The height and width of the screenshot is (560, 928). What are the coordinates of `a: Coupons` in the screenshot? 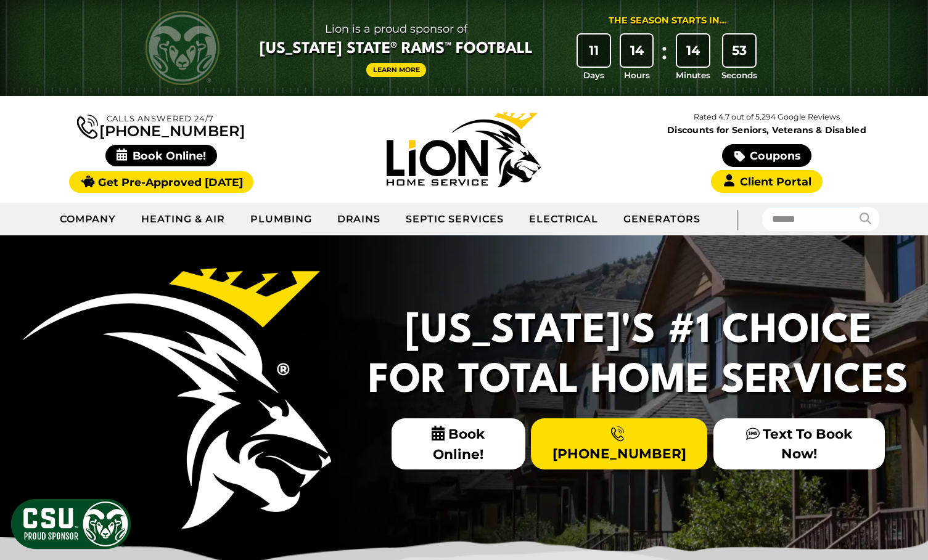 It's located at (766, 155).